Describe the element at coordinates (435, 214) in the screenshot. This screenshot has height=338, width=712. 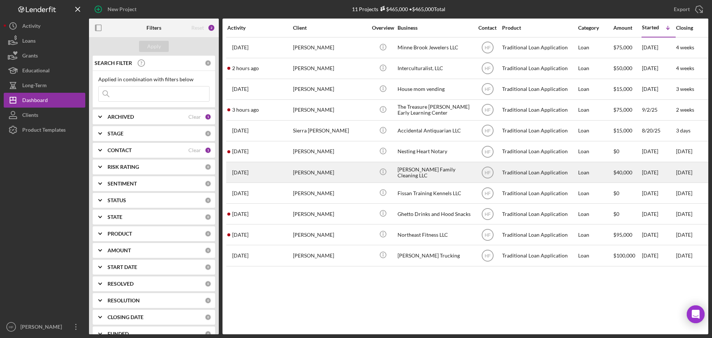
I see `div: Ghetto Drinks and Hood Snacks` at that location.